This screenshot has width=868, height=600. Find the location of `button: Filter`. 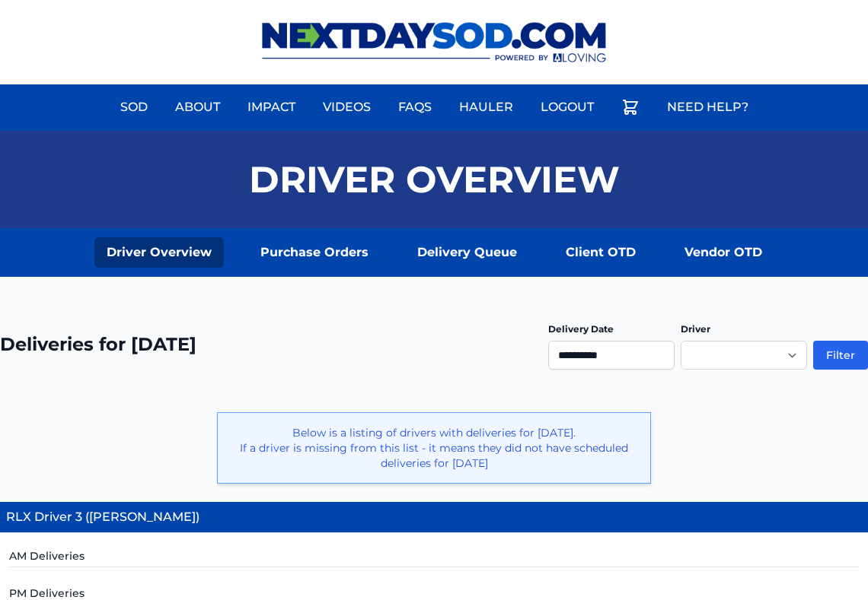

button: Filter is located at coordinates (840, 355).